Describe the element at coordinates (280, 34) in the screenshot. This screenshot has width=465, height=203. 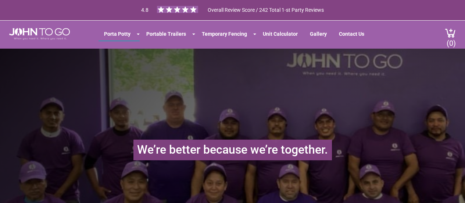
I see `a: Unit Calculator` at that location.